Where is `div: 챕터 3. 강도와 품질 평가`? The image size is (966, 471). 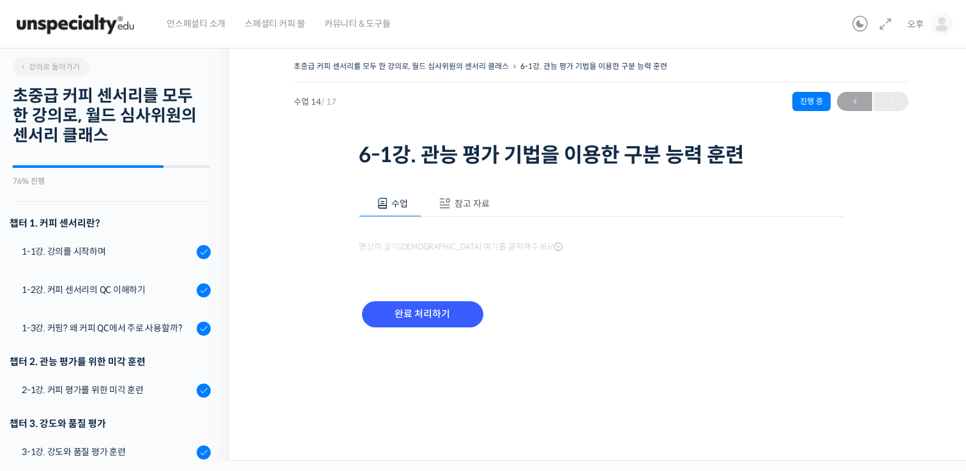 div: 챕터 3. 강도와 품질 평가 is located at coordinates (110, 423).